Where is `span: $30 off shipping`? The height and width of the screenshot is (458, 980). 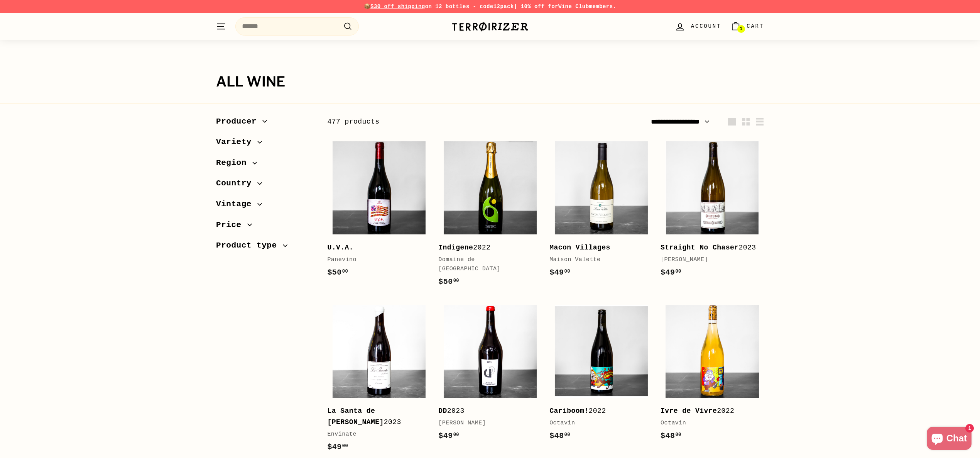 span: $30 off shipping is located at coordinates (397, 7).